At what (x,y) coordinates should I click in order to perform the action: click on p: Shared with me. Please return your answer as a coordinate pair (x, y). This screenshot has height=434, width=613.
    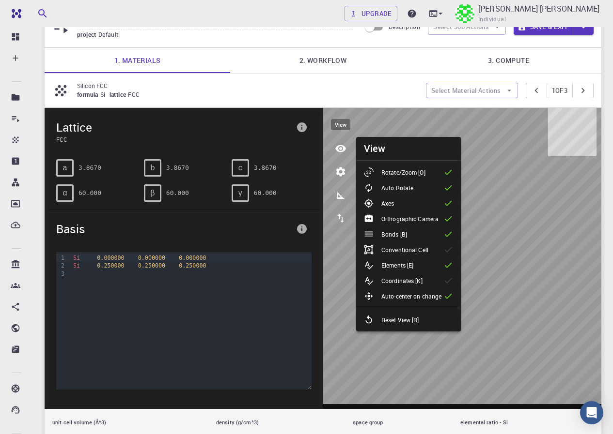
    Looking at the image, I should click on (29, 307).